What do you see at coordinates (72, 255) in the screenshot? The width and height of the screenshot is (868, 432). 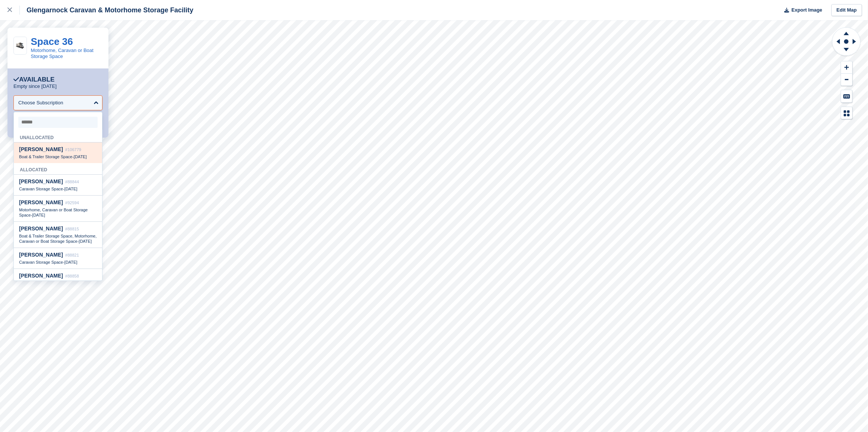 I see `span: #88821` at bounding box center [72, 255].